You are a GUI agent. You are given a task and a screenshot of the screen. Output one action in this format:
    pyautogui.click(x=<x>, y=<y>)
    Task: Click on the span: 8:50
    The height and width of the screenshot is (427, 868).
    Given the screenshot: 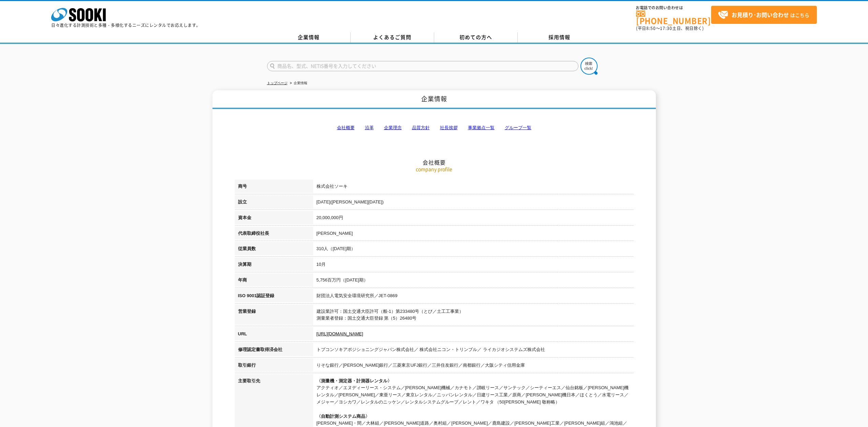 What is the action you would take?
    pyautogui.click(x=651, y=28)
    